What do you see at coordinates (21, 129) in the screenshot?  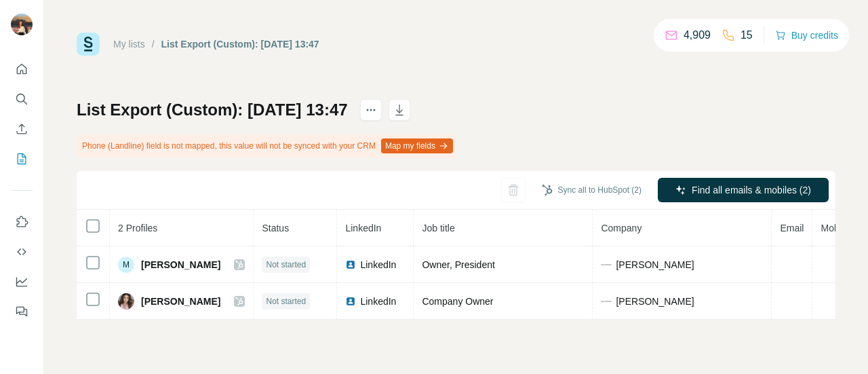 I see `button: Enrich CSV` at bounding box center [21, 129].